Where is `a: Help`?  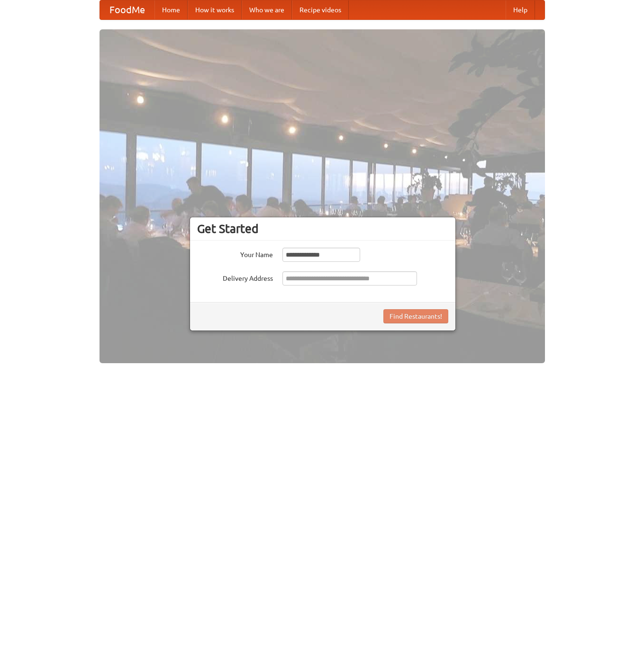 a: Help is located at coordinates (520, 10).